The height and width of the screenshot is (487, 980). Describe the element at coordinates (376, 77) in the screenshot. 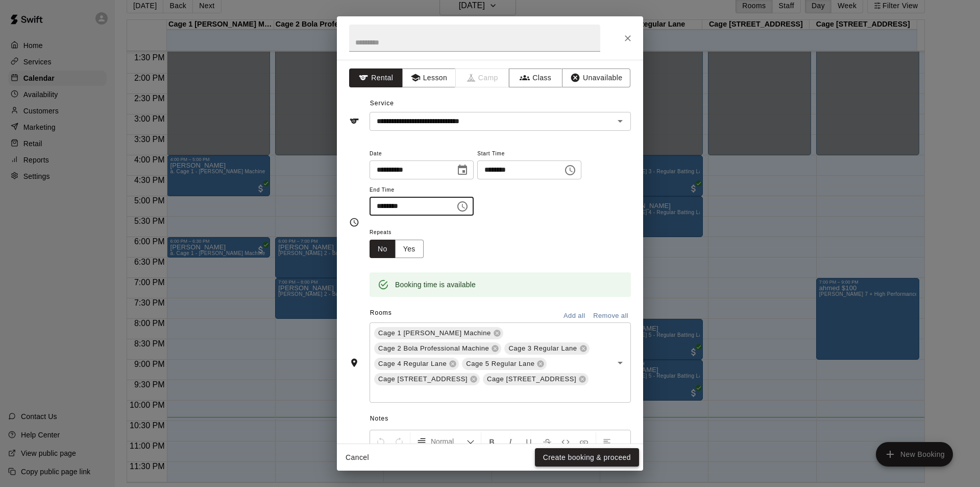

I see `button: Rental` at that location.